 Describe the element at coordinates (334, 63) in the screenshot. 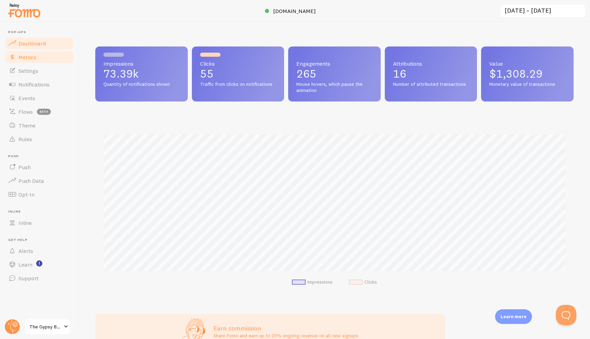

I see `span: Engagements` at that location.